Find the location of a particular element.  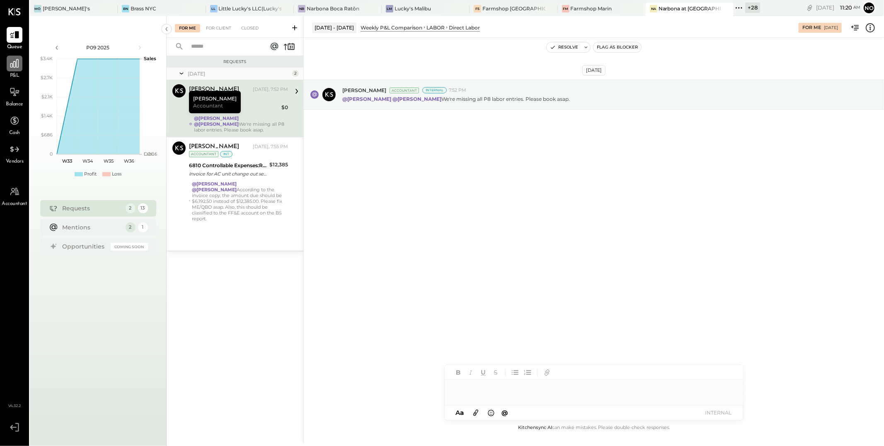

div: + 28 is located at coordinates (753, 7).